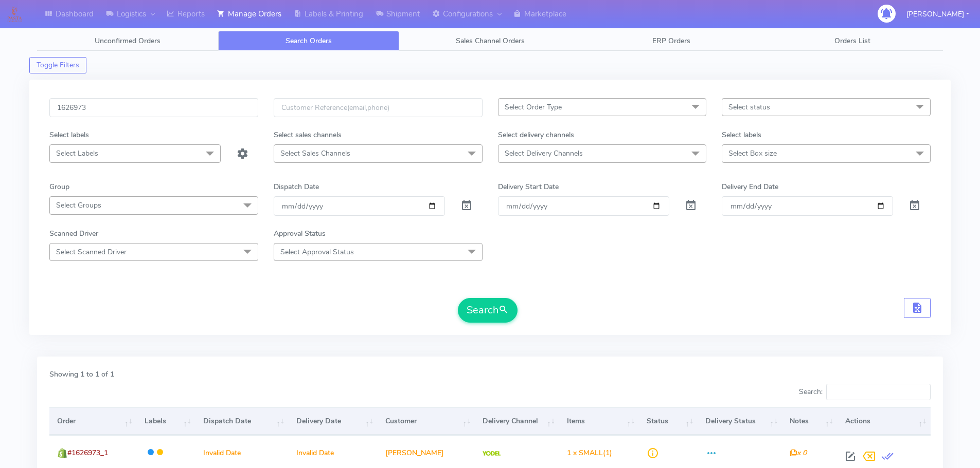 This screenshot has height=468, width=980. I want to click on img: Yodel, so click(491, 454).